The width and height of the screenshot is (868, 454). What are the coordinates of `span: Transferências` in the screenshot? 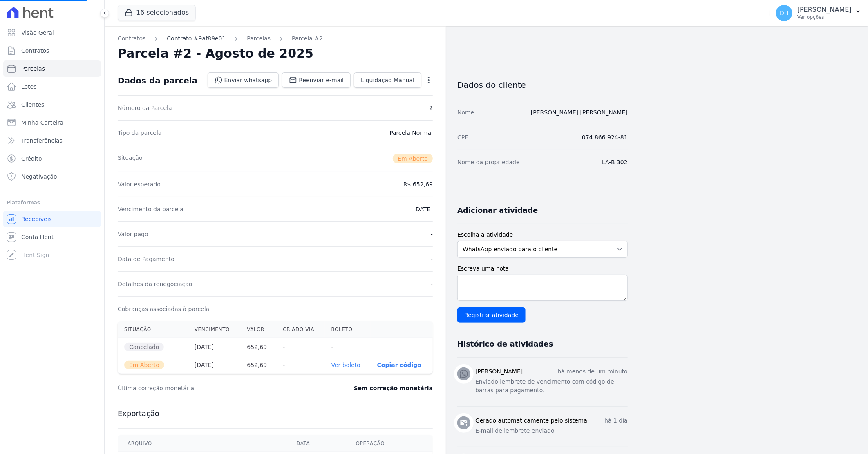 It's located at (42, 141).